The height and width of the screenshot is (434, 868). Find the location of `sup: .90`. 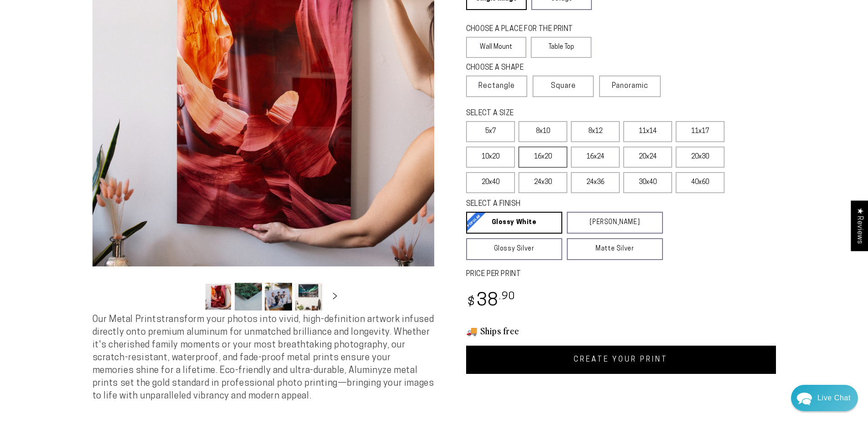

sup: .90 is located at coordinates (507, 297).